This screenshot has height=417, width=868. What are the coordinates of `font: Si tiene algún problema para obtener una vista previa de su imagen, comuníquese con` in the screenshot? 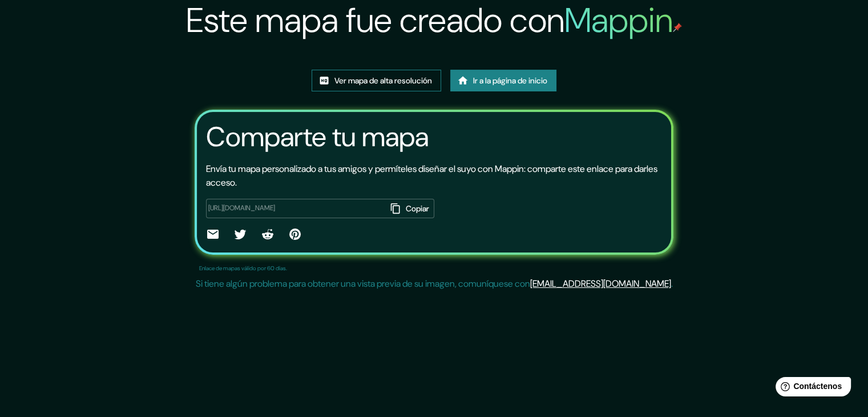 It's located at (363, 283).